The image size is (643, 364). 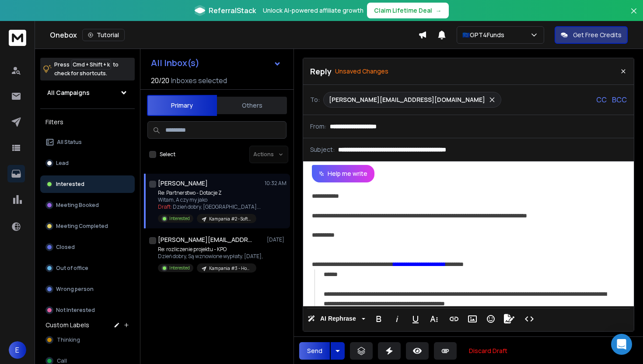 What do you see at coordinates (315, 100) in the screenshot?
I see `p: To:` at bounding box center [315, 100].